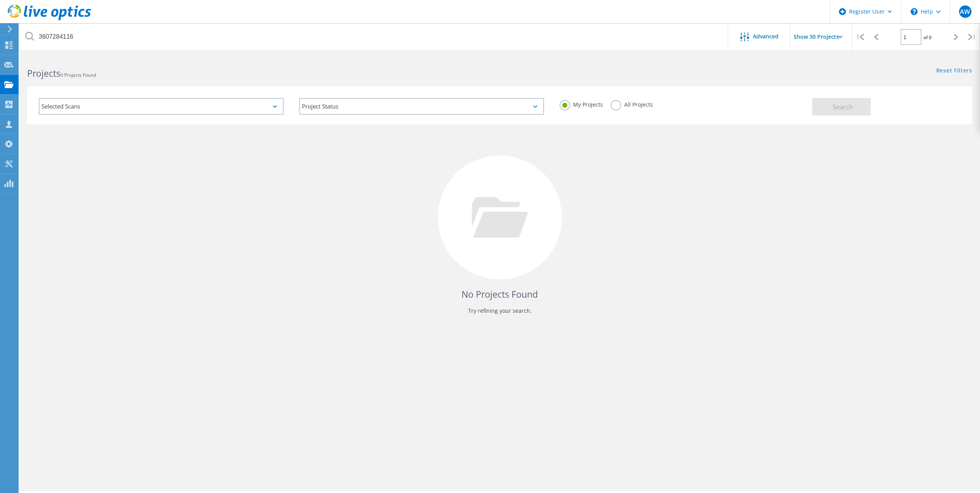 The height and width of the screenshot is (493, 980). I want to click on span: of 0, so click(928, 37).